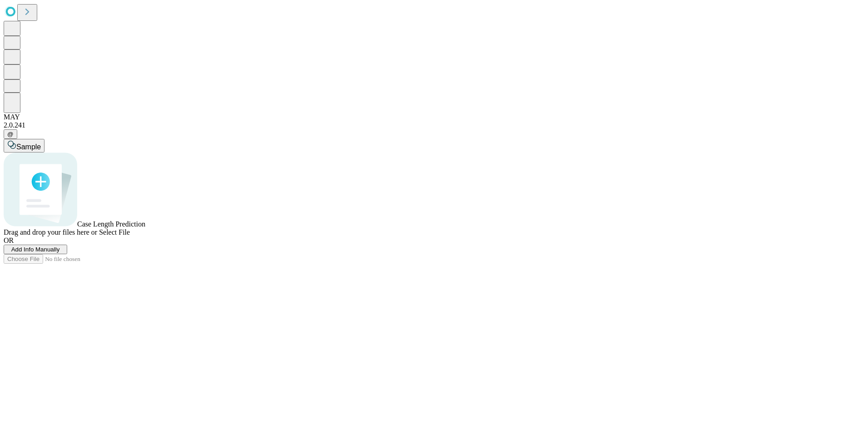 The width and height of the screenshot is (868, 433). Describe the element at coordinates (24, 146) in the screenshot. I see `button: Sample` at that location.